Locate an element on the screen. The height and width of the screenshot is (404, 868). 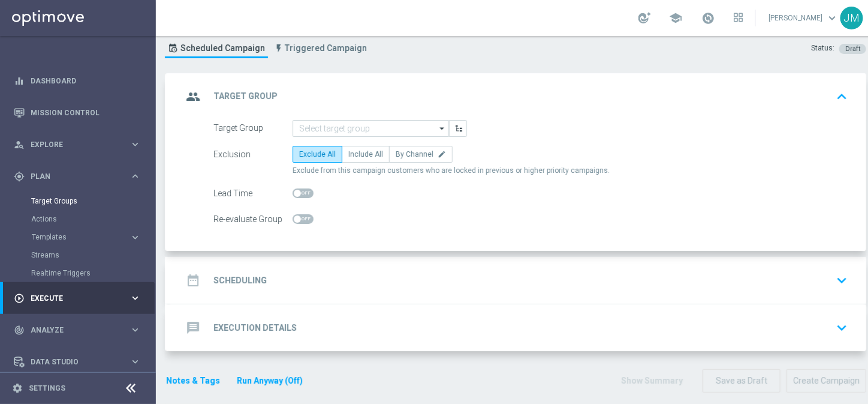
span: By Channel is located at coordinates (414, 154).